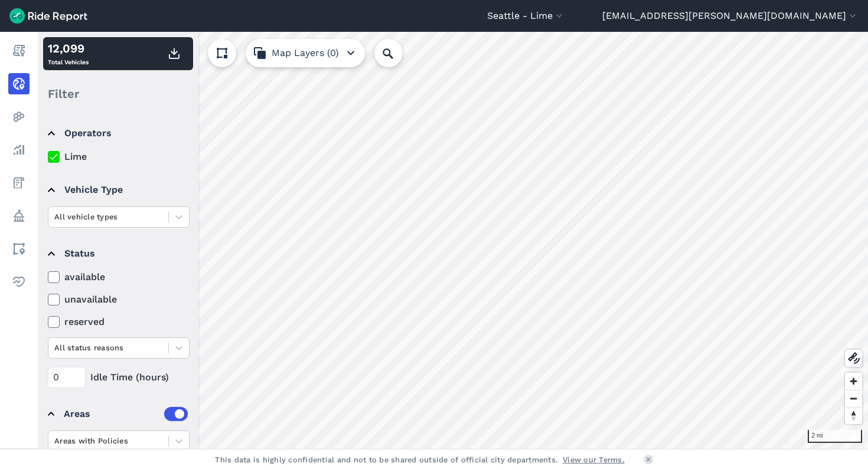  What do you see at coordinates (19, 116) in the screenshot?
I see `a: Heatmaps` at bounding box center [19, 116].